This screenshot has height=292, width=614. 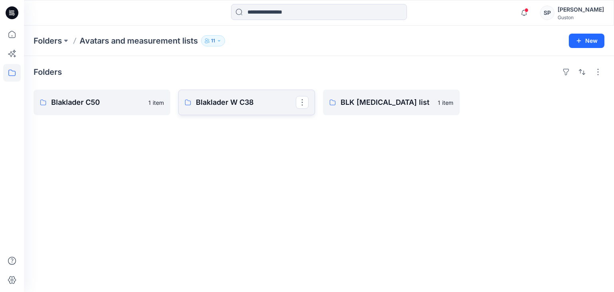 What do you see at coordinates (102, 102) in the screenshot?
I see `a: Blaklader C501 item` at bounding box center [102, 102].